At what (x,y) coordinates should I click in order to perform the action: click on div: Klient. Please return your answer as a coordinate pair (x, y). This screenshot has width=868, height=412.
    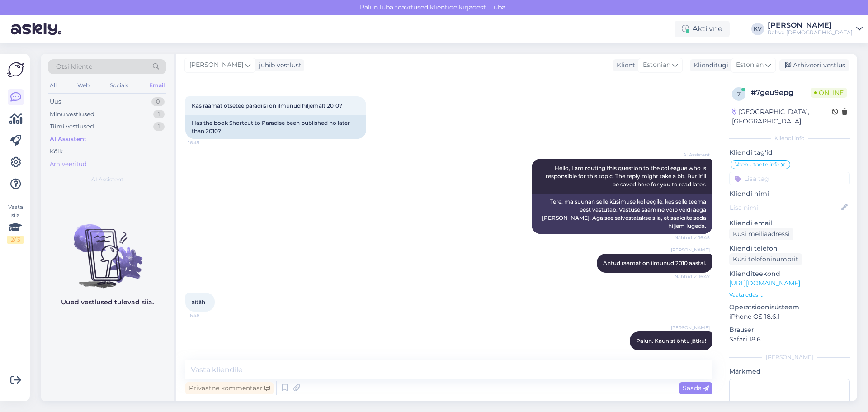
    Looking at the image, I should click on (624, 65).